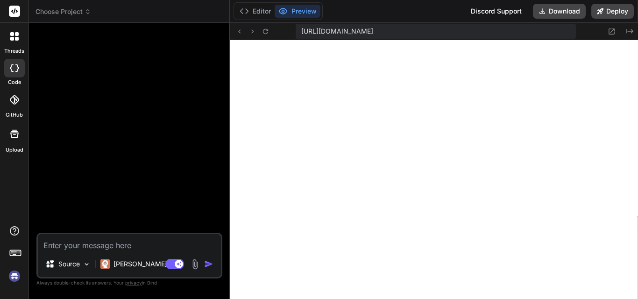 The height and width of the screenshot is (299, 638). I want to click on img: Claude 4 Sonnet, so click(105, 264).